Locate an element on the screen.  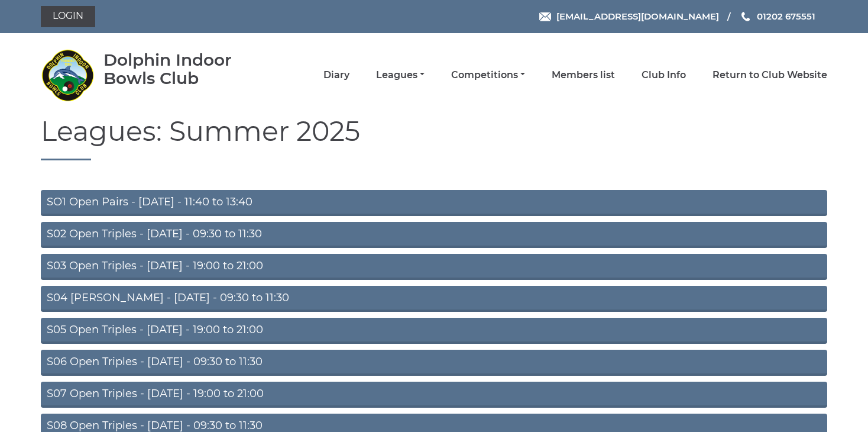
a: Diary is located at coordinates (337, 75).